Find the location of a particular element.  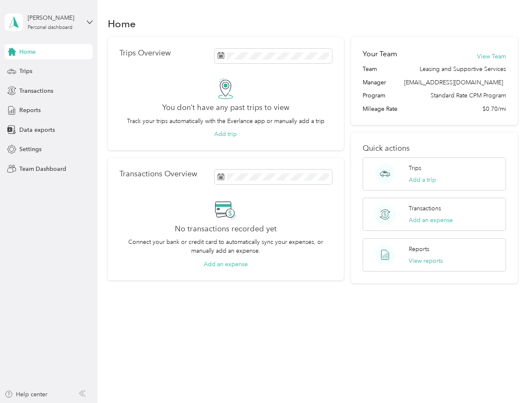

p: Track your trips automatically with the Everlance app or manually add a trip is located at coordinates (225, 121).